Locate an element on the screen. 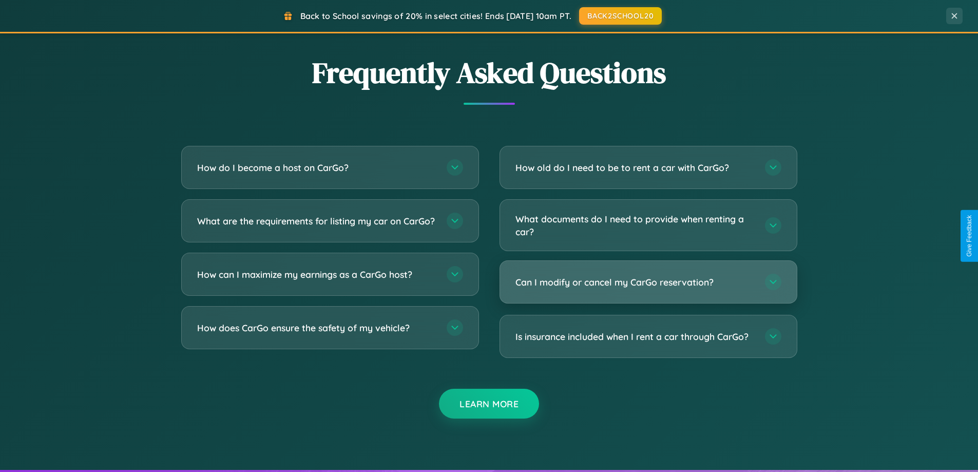  h3: What are the requirements for listing my car on CarGo? is located at coordinates (317, 221).